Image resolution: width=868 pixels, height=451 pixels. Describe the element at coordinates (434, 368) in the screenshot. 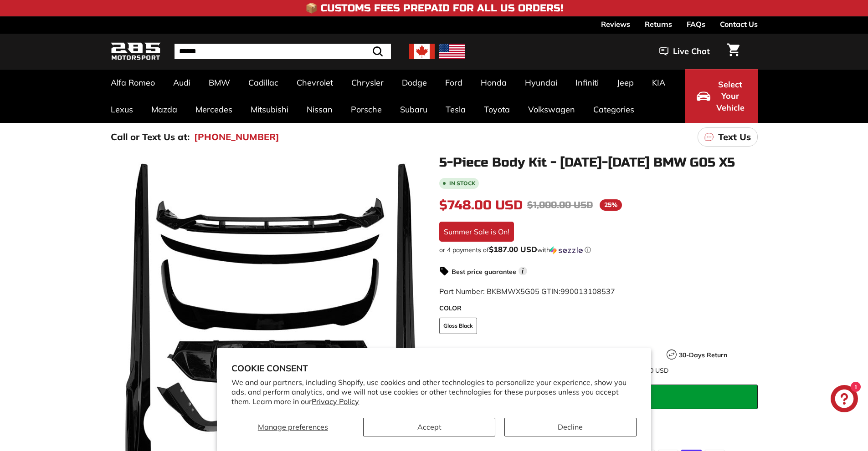

I see `h2: Cookie consent` at that location.